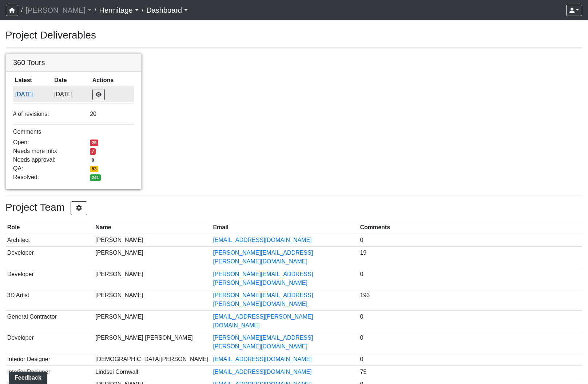  Describe the element at coordinates (470, 257) in the screenshot. I see `td: 19` at that location.